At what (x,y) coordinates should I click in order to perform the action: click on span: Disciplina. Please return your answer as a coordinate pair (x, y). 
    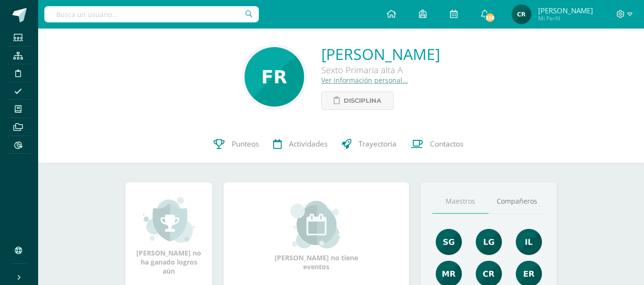
    Looking at the image, I should click on (362, 100).